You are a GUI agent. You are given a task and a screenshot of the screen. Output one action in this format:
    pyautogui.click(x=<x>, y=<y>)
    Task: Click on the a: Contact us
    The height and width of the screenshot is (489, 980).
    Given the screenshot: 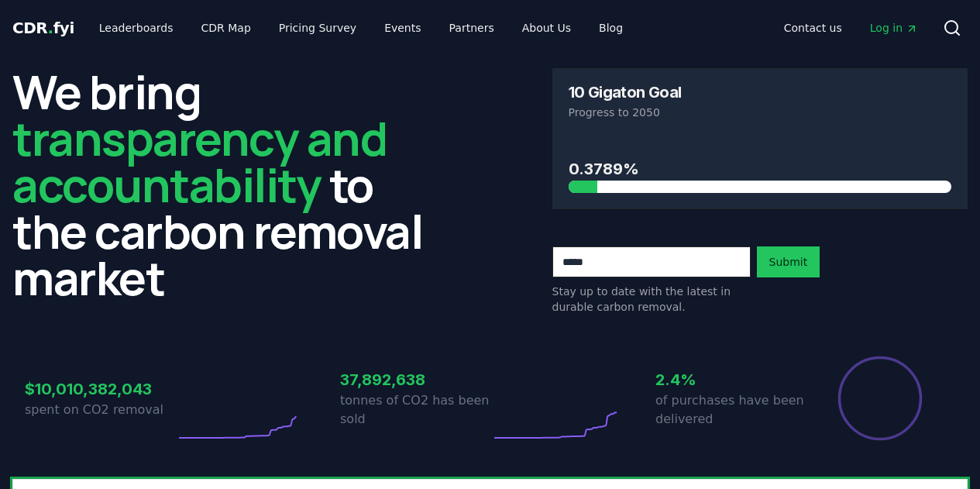 What is the action you would take?
    pyautogui.click(x=813, y=28)
    